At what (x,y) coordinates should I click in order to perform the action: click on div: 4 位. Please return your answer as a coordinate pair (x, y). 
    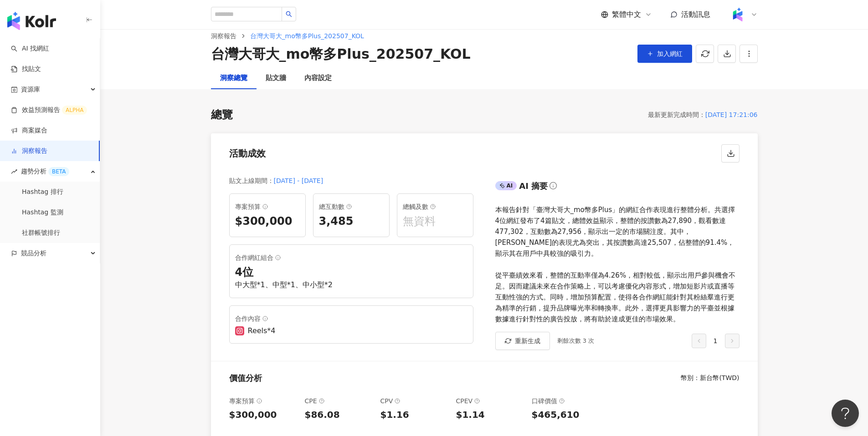
    Looking at the image, I should click on (352, 273).